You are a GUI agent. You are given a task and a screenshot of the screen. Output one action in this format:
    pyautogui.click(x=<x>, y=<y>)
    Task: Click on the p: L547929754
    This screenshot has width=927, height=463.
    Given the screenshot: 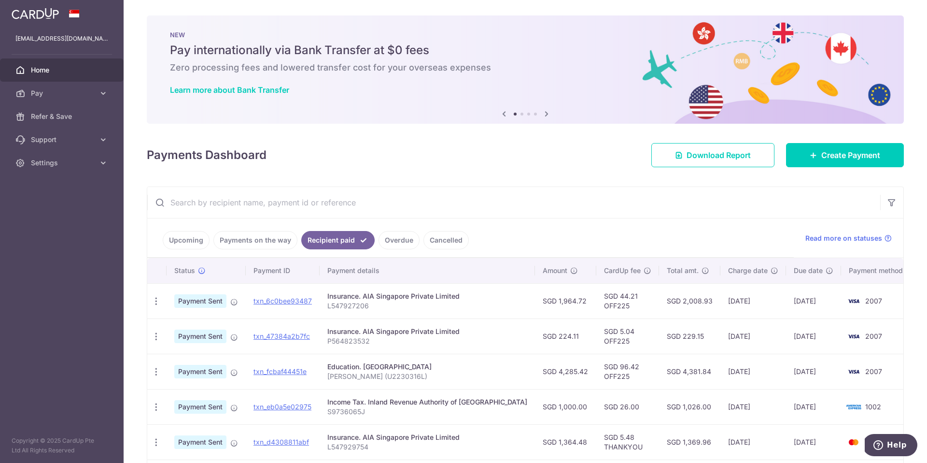 What is the action you would take?
    pyautogui.click(x=428, y=447)
    